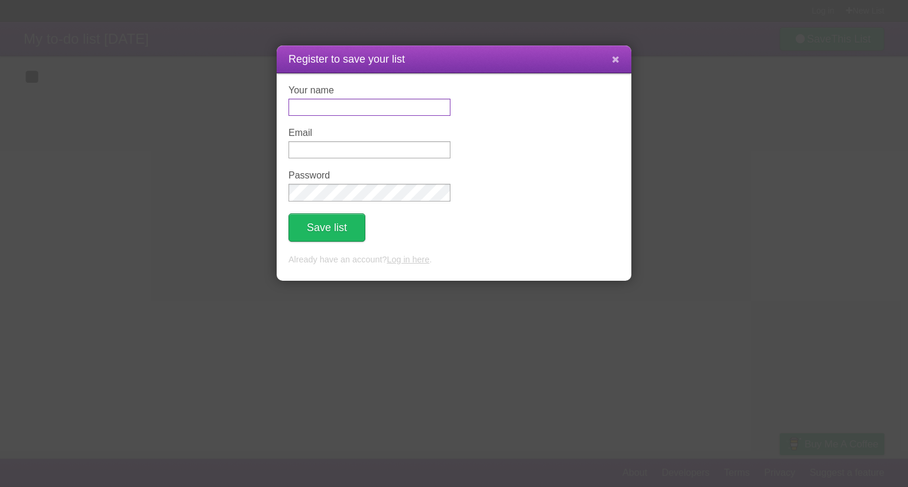 Image resolution: width=908 pixels, height=487 pixels. What do you see at coordinates (454, 59) in the screenshot?
I see `h1: Register to save your list` at bounding box center [454, 59].